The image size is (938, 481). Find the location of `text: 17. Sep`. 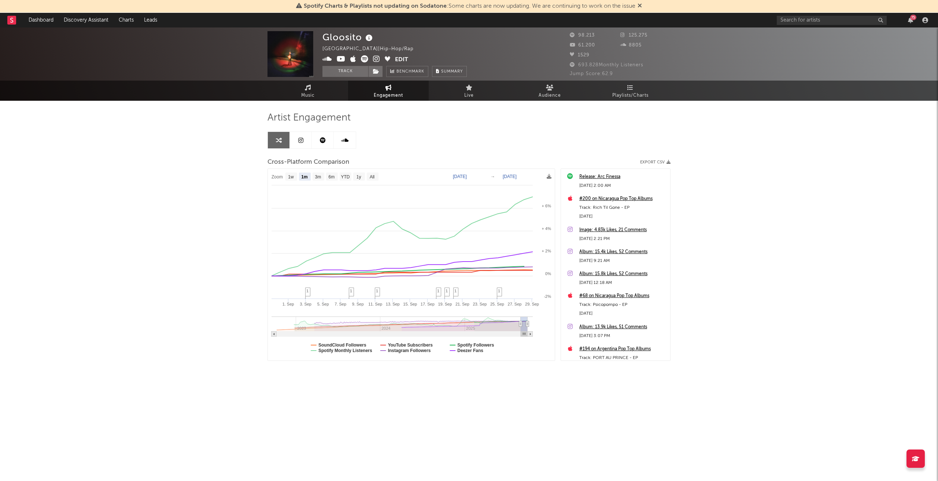

text: 17. Sep is located at coordinates (428, 304).